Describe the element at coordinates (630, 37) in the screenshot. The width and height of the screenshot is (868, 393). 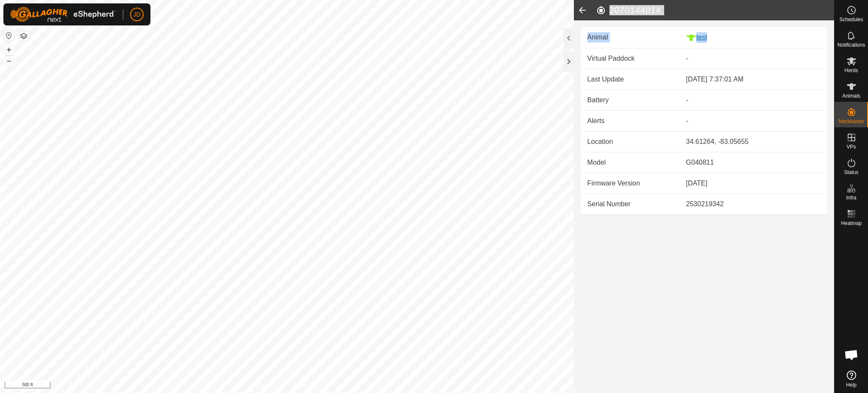
I see `td: Animal` at that location.